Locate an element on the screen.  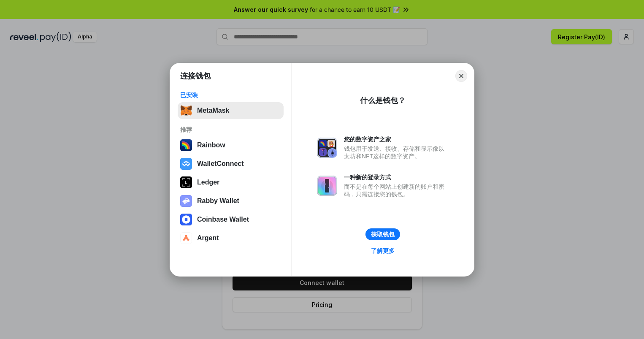
h1: 连接钱包 is located at coordinates (195, 76).